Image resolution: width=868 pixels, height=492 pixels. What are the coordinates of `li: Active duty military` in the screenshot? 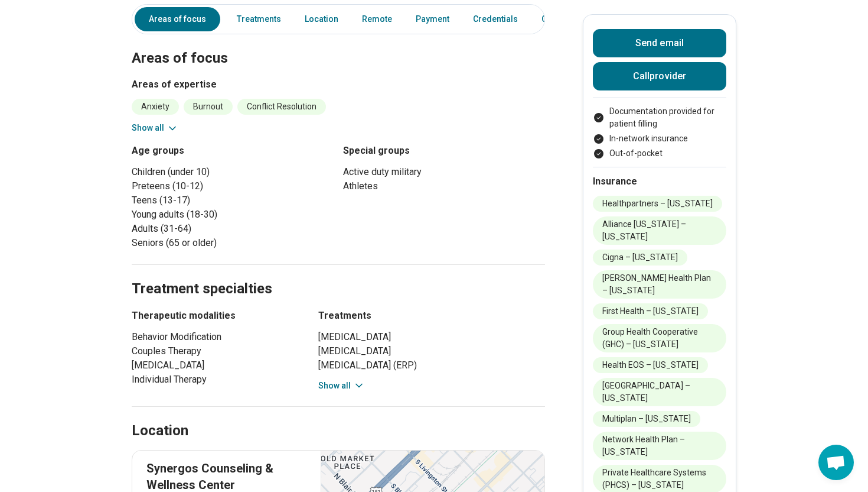 It's located at (444, 172).